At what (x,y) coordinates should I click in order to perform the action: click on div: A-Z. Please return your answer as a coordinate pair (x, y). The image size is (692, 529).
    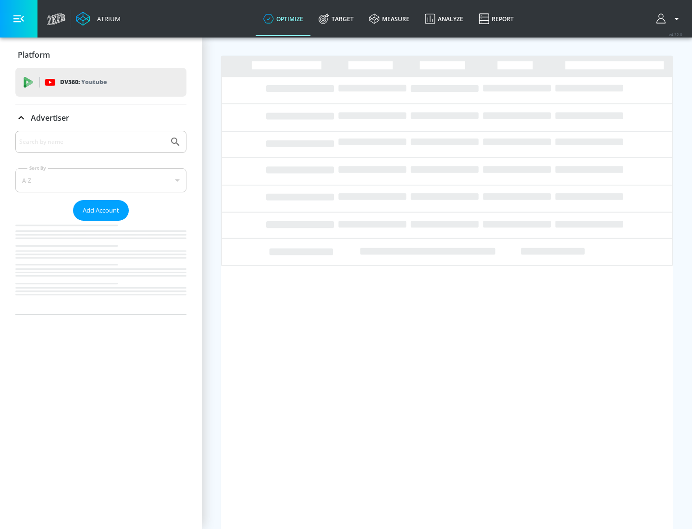
    Looking at the image, I should click on (101, 180).